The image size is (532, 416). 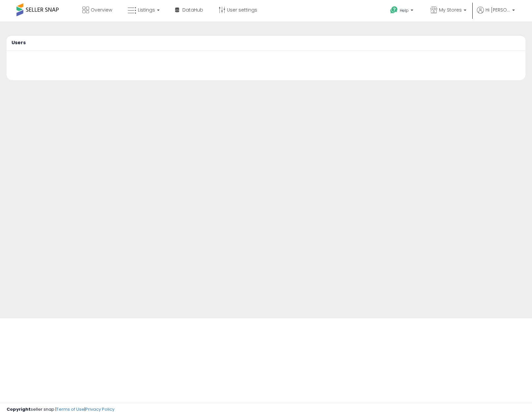 What do you see at coordinates (404, 10) in the screenshot?
I see `span: Help` at bounding box center [404, 10].